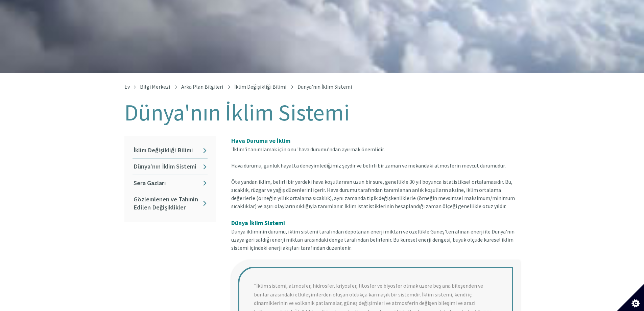 This screenshot has height=311, width=644. Describe the element at coordinates (373, 239) in the screenshot. I see `font: Dünya ikliminin durumu, iklim sistemi tarafından depolanan enerji miktarı ve özellikle Güneş'ten ...` at that location.